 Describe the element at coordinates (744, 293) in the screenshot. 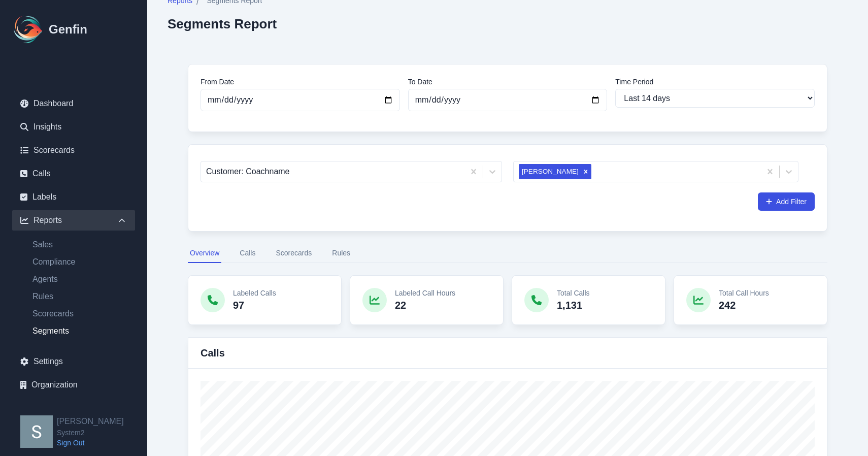

I see `p: Total Call Hours` at that location.